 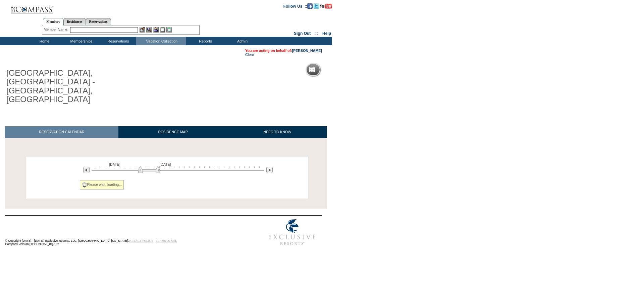 I want to click on img: Exclusive Resorts, so click(x=292, y=232).